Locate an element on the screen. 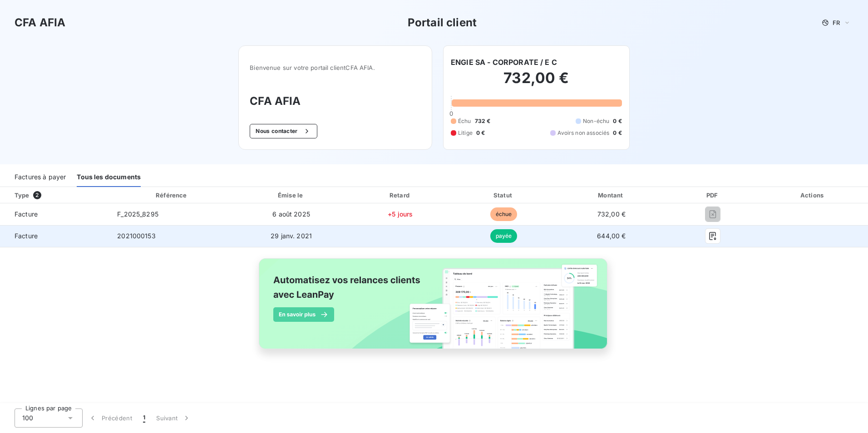 This screenshot has width=868, height=433. span: +5 jours is located at coordinates (400, 214).